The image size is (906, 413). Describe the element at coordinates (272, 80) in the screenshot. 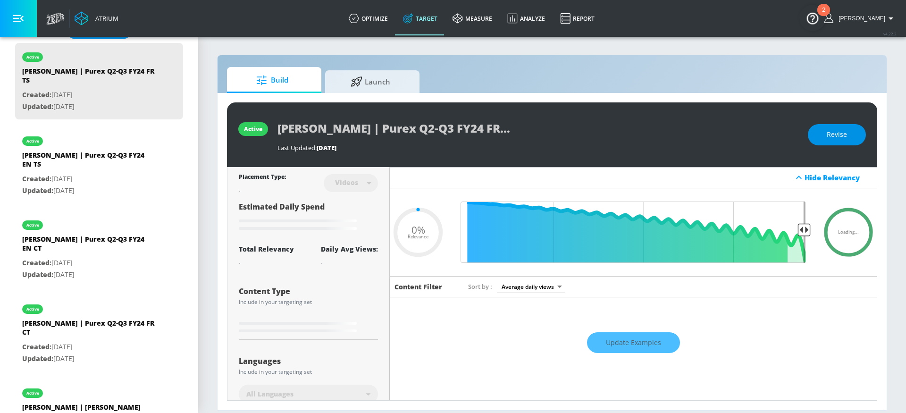

I see `span: Build` at that location.